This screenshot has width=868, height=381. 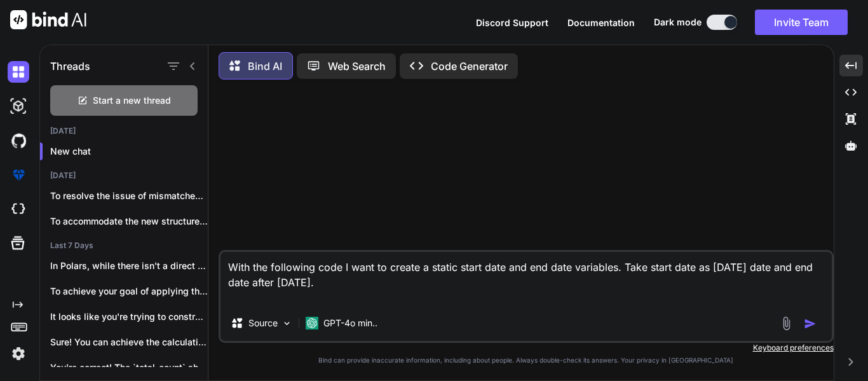 What do you see at coordinates (601, 23) in the screenshot?
I see `button: Documentation` at bounding box center [601, 23].